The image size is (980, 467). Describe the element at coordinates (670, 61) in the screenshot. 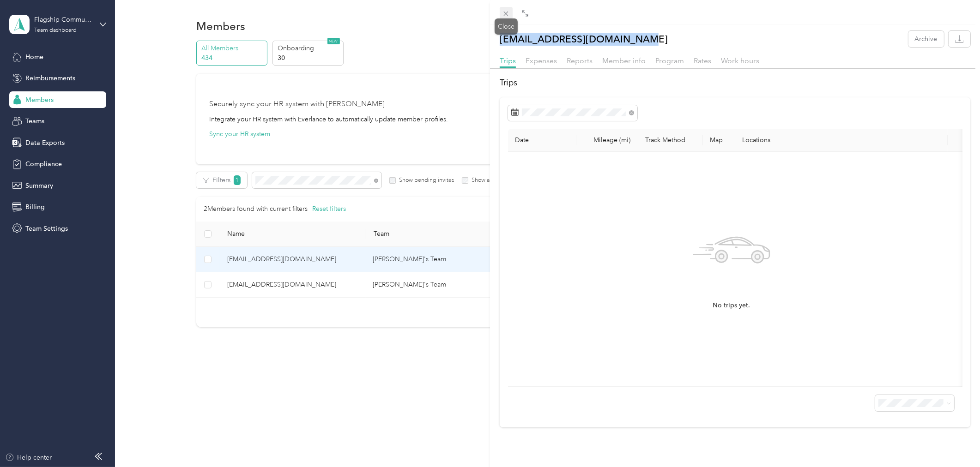

I see `span: Program` at that location.